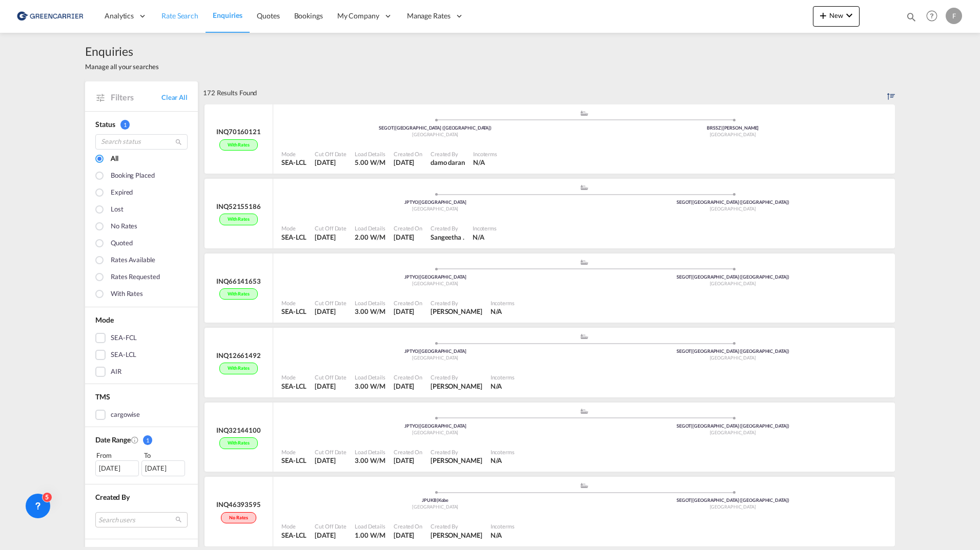 This screenshot has width=980, height=550. What do you see at coordinates (836, 17) in the screenshot?
I see `button: icon-plus 400-fgNewicon-chevron-down` at bounding box center [836, 17].